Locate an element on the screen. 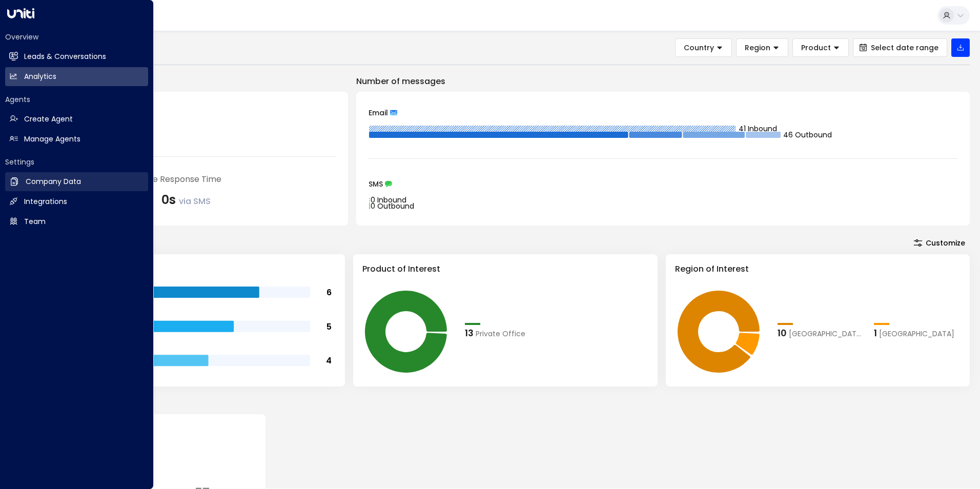  div: 13 is located at coordinates (469, 333).